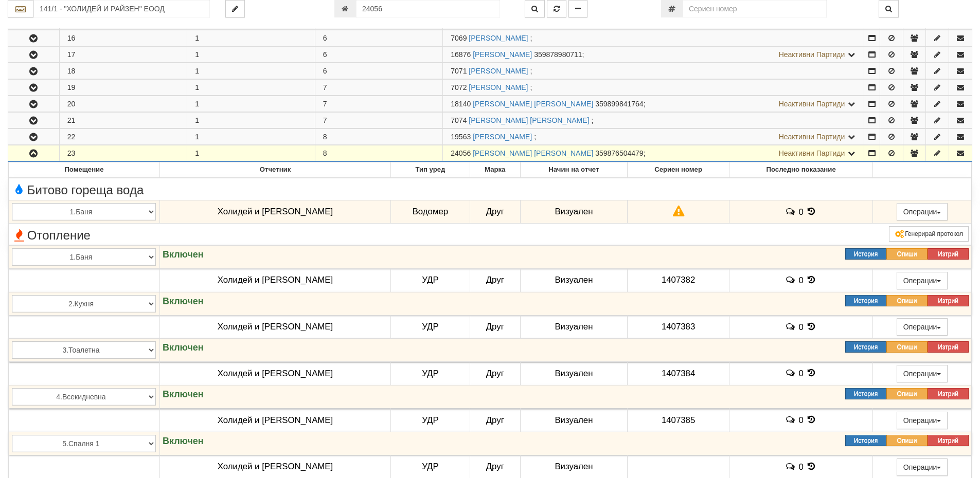  Describe the element at coordinates (123, 104) in the screenshot. I see `td: 20` at that location.